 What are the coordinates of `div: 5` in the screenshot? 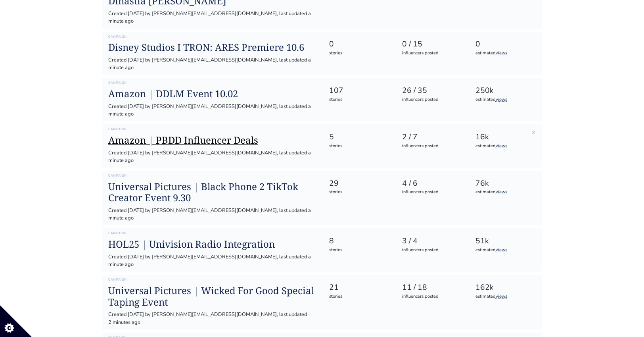 It's located at (358, 137).